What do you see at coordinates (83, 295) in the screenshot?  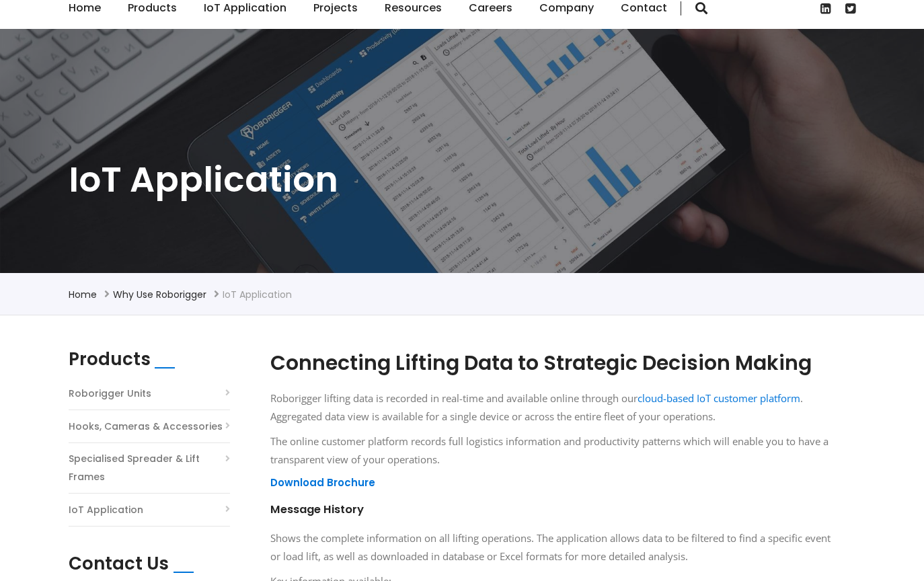 I see `a: Home` at bounding box center [83, 295].